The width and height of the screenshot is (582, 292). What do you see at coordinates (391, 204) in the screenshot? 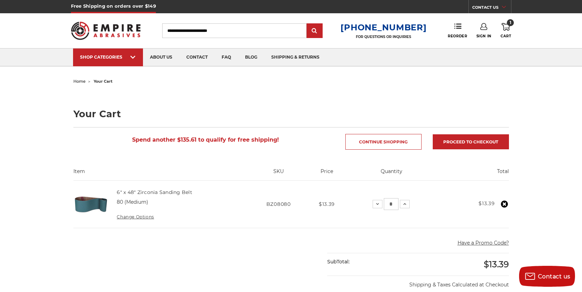
I see `input: 6" x 48" Zirconia Sanding Belt Quantity:` at bounding box center [391, 204].